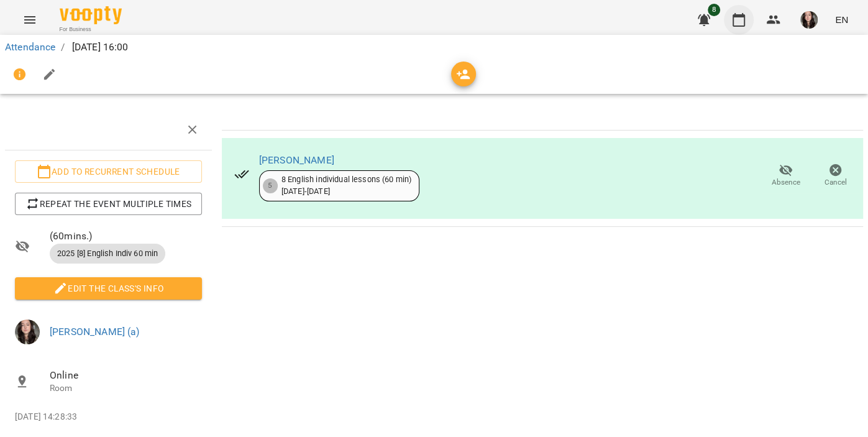 Image resolution: width=868 pixels, height=437 pixels. I want to click on span: Repeat the event multiple times, so click(108, 204).